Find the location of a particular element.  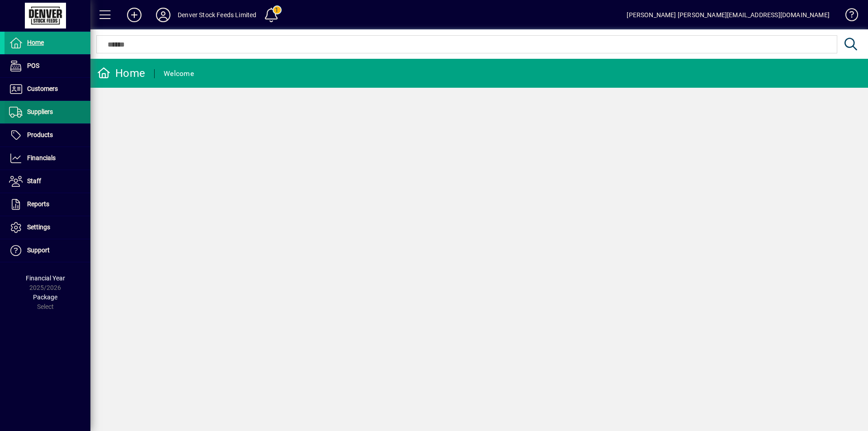

span: Package is located at coordinates (45, 297).